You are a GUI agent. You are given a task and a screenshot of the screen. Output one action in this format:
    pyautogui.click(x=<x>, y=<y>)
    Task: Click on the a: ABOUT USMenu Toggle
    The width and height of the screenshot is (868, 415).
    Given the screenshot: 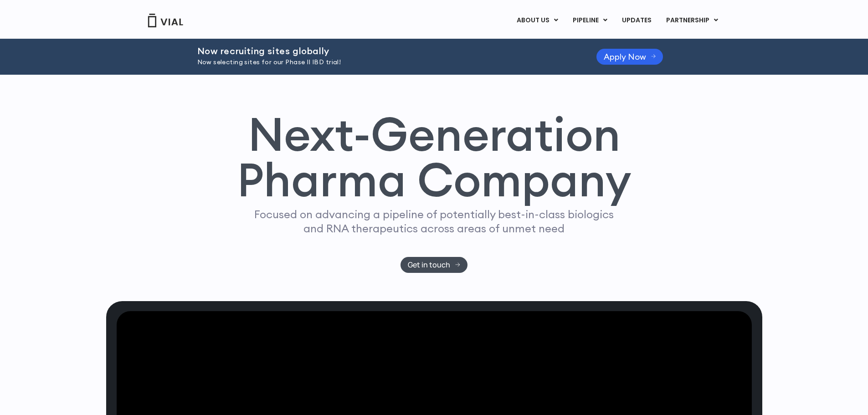 What is the action you would take?
    pyautogui.click(x=537, y=21)
    